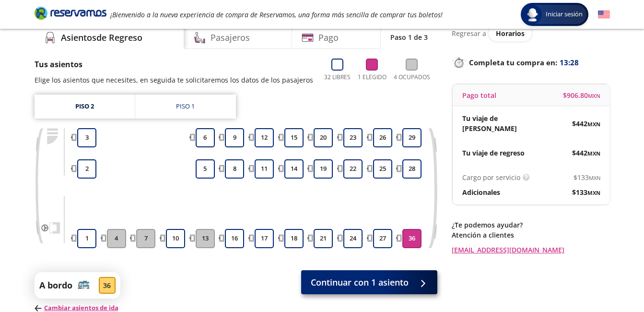  I want to click on p: ¿Te podemos ayudar?, so click(531, 225).